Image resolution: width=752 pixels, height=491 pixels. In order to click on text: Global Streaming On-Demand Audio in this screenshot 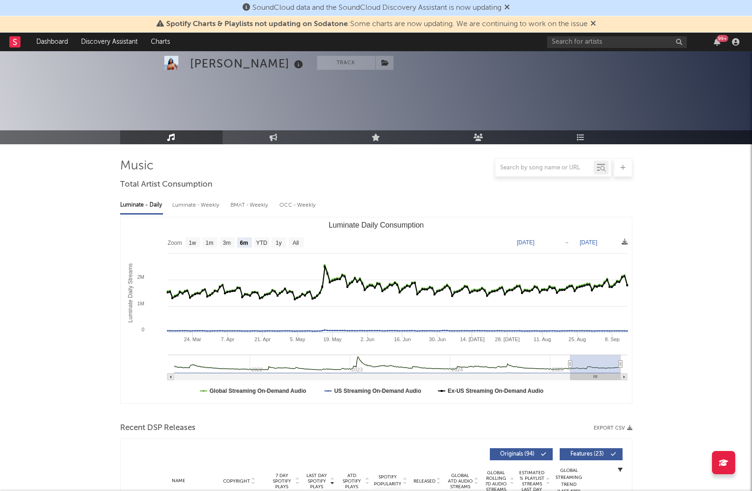, I will do `click(258, 391)`.